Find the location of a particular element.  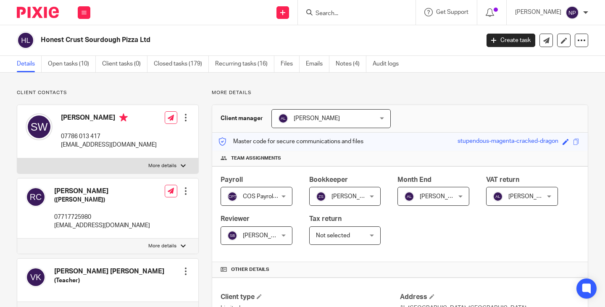

span: Not selected is located at coordinates (333, 236).